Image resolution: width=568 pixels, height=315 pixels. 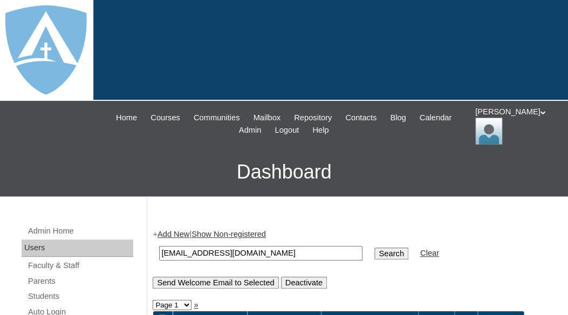 What do you see at coordinates (80, 231) in the screenshot?
I see `a: Admin Home` at bounding box center [80, 231].